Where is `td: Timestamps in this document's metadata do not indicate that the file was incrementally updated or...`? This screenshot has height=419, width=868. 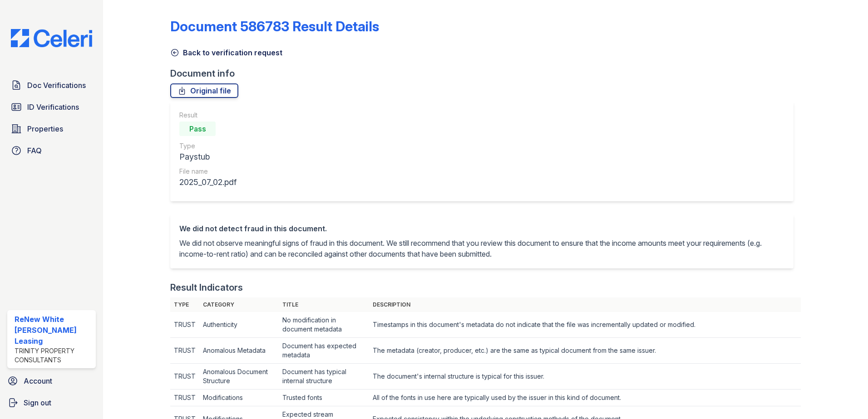 td: Timestamps in this document's metadata do not indicate that the file was incrementally updated or... is located at coordinates (585, 325).